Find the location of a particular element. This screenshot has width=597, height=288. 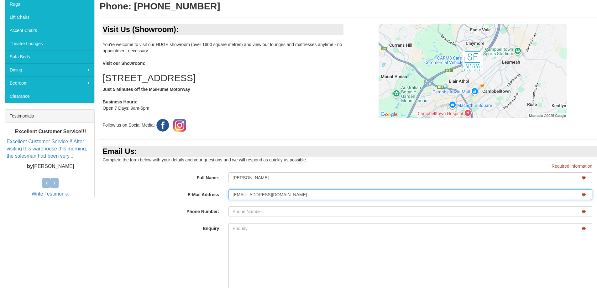

label: Phone Number: is located at coordinates (161, 210).